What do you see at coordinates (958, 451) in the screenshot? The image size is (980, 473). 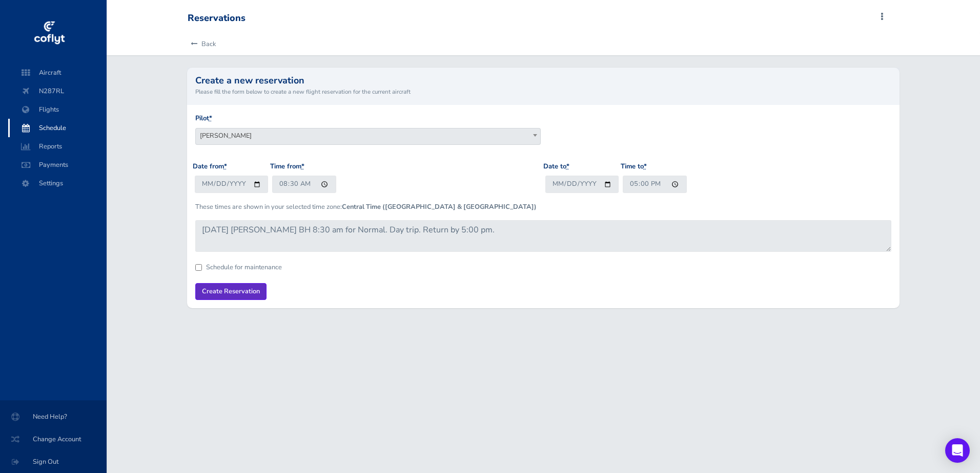 I see `div: Open Intercom Messenger` at bounding box center [958, 451].